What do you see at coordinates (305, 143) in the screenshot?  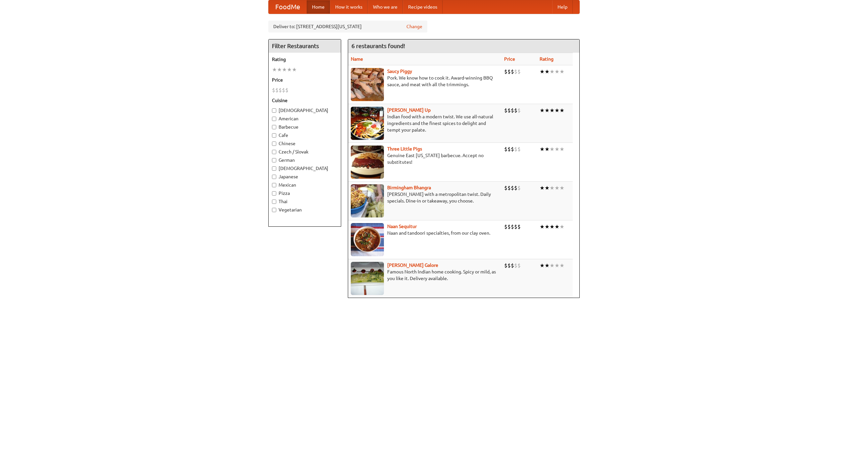 I see `label: Chinese` at bounding box center [305, 143].